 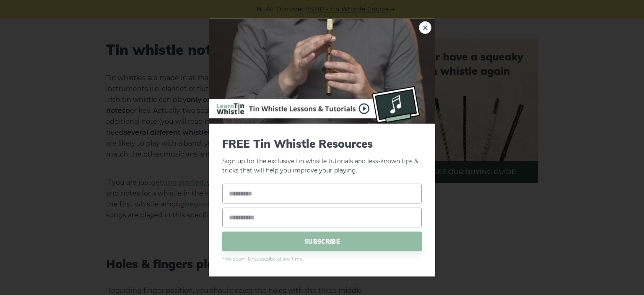 I want to click on span: FREE Tin Whistle Resources, so click(x=322, y=143).